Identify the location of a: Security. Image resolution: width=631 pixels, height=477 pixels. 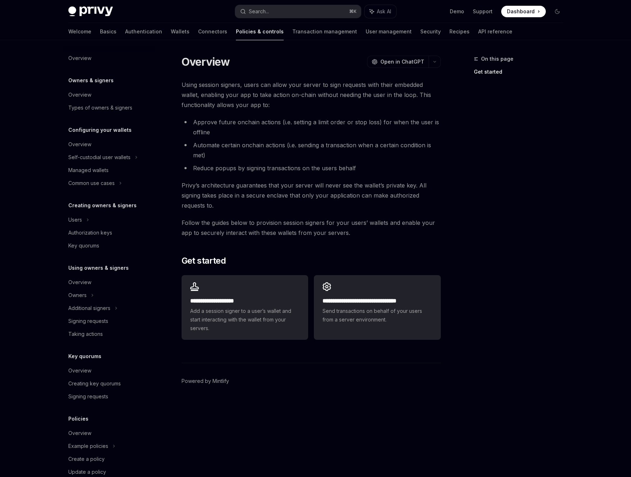
(430, 32).